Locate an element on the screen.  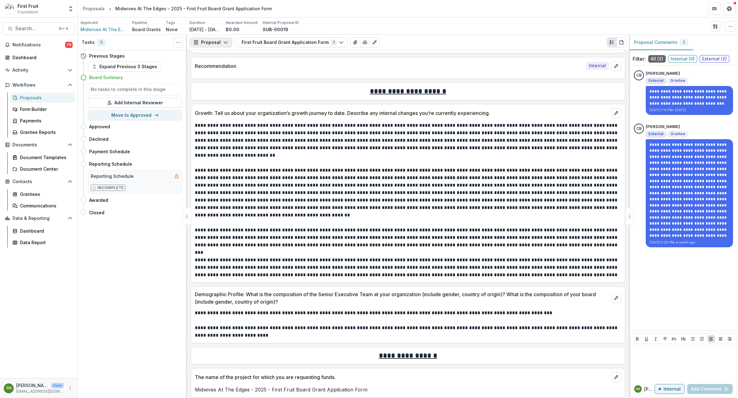
button: Expand Previous 3 Stages is located at coordinates (124, 67).